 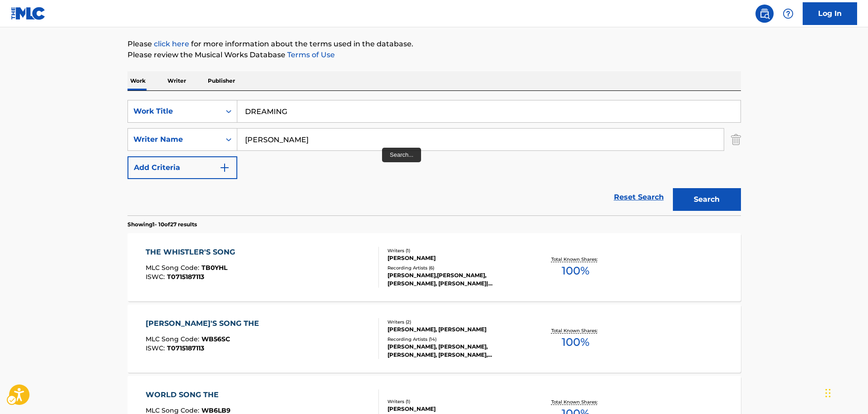 I want to click on a: Reset Search, so click(x=639, y=197).